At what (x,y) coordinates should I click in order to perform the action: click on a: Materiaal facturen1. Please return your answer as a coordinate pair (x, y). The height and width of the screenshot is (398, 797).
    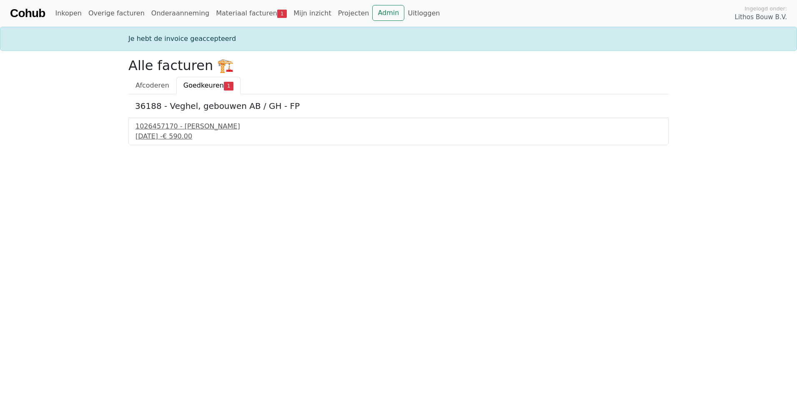
    Looking at the image, I should click on (251, 13).